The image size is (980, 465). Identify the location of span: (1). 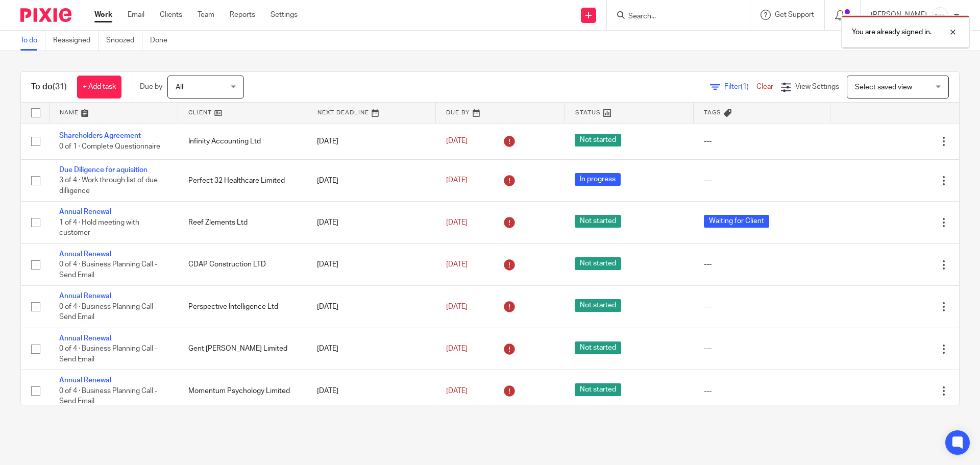
(745, 87).